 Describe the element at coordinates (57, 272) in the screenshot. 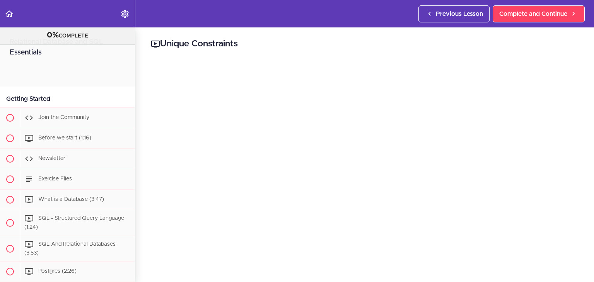

I see `span: Postgres (2:26)` at that location.